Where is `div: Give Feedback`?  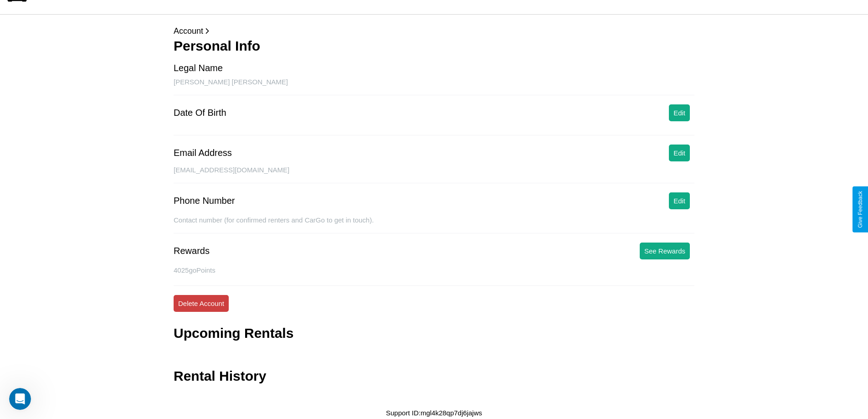 div: Give Feedback is located at coordinates (860, 209).